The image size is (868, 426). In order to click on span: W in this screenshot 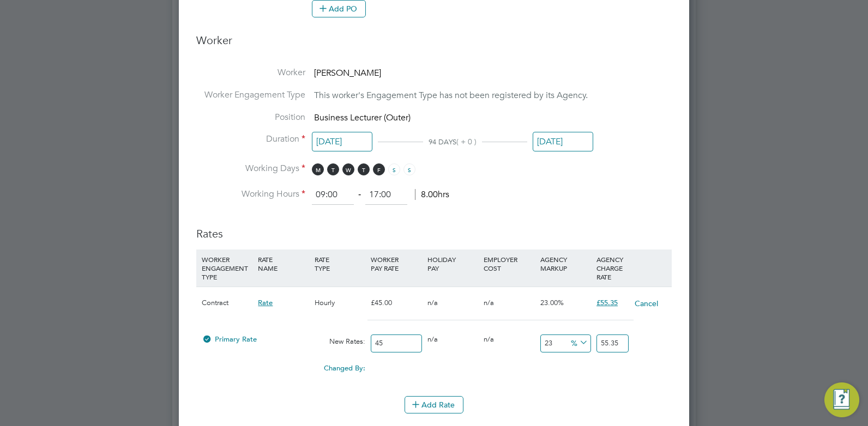, I will do `click(348, 169)`.